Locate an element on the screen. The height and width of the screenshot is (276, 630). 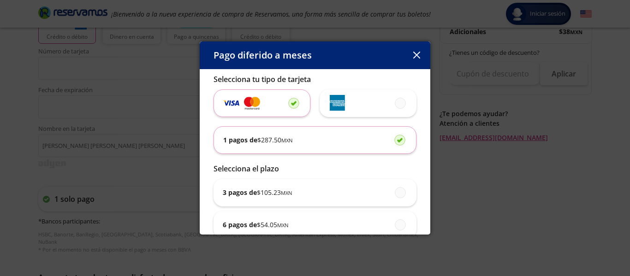
span: $ 105.23 is located at coordinates (274, 192).